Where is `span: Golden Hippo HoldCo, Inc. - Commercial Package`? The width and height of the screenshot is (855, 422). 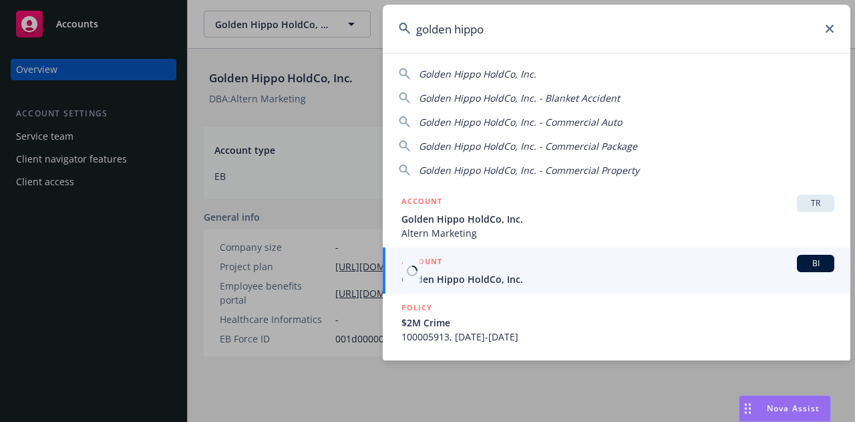
span: Golden Hippo HoldCo, Inc. - Commercial Package is located at coordinates (528, 146).